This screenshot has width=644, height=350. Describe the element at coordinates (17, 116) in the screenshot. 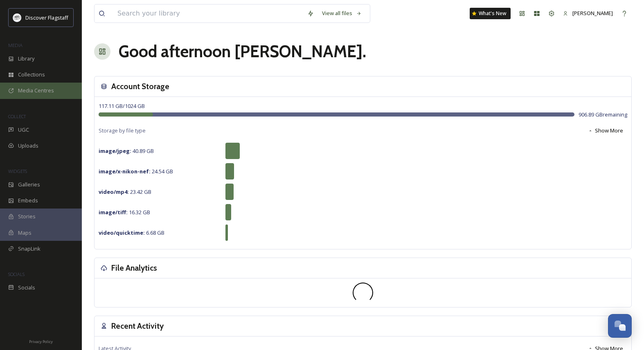

I see `span: COLLECT` at that location.